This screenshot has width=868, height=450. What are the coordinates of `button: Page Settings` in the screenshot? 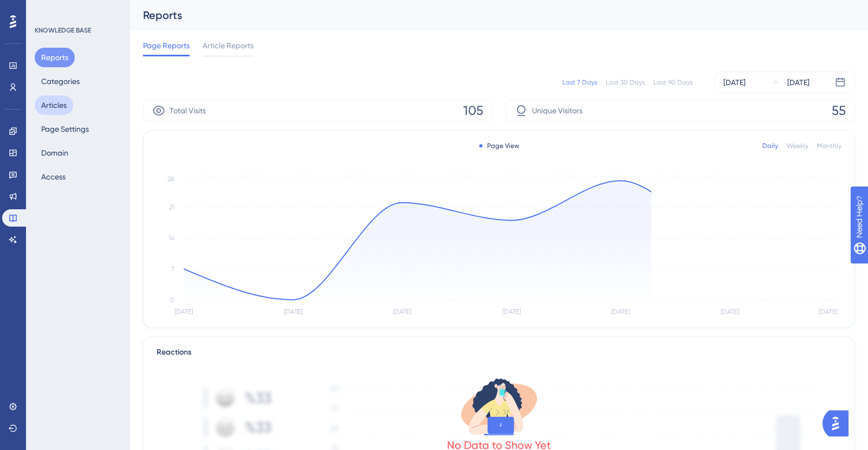 It's located at (65, 129).